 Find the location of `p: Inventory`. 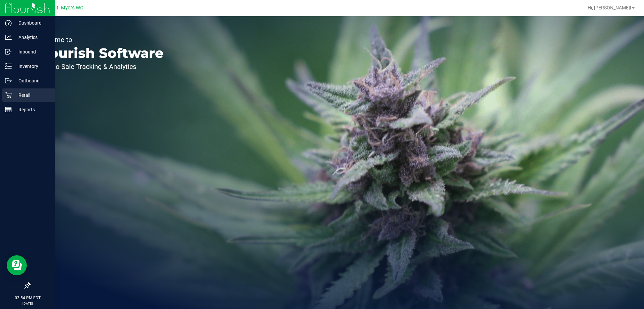

p: Inventory is located at coordinates (32, 67).